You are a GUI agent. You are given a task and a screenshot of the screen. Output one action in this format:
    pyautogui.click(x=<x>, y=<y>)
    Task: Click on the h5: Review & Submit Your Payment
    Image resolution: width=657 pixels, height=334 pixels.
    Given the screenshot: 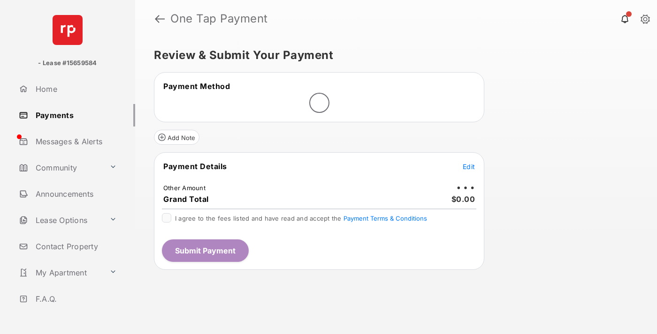 What is the action you would take?
    pyautogui.click(x=392, y=55)
    